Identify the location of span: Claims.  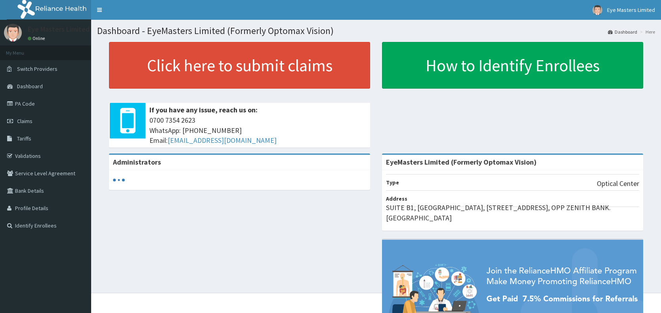
(25, 121).